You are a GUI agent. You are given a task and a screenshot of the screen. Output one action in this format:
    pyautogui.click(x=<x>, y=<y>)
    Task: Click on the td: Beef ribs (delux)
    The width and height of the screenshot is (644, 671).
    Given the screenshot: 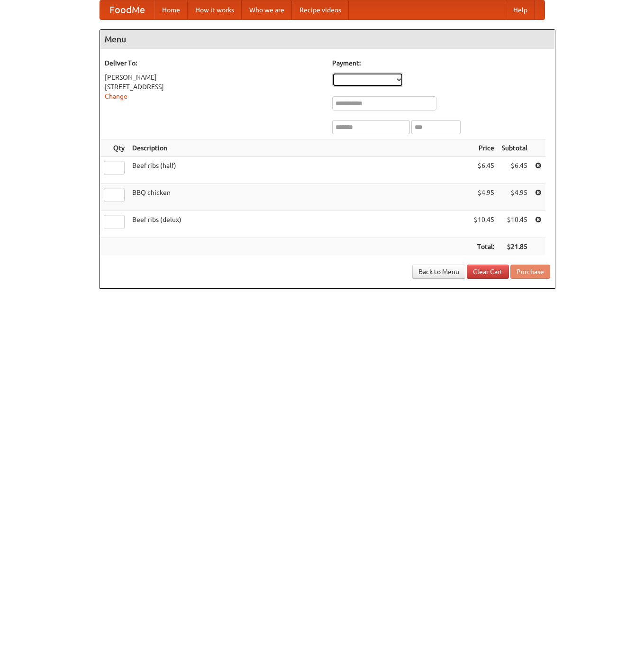 What is the action you would take?
    pyautogui.click(x=299, y=224)
    